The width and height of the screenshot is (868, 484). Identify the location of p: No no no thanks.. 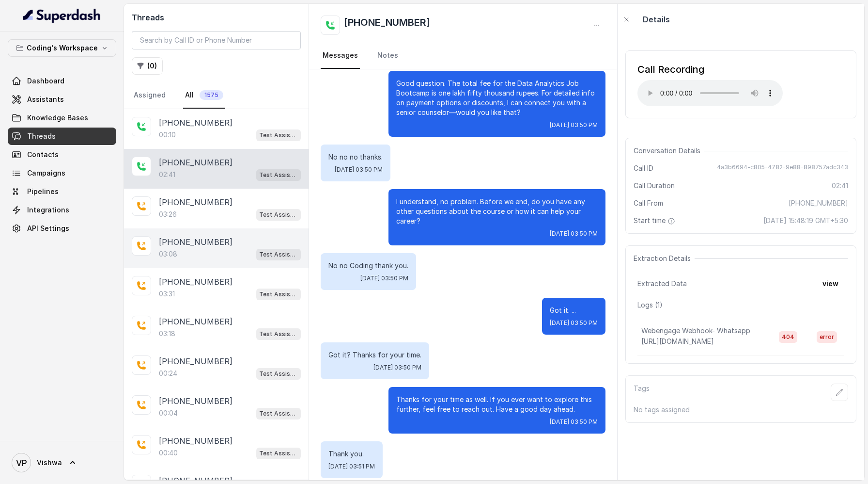
(356, 157).